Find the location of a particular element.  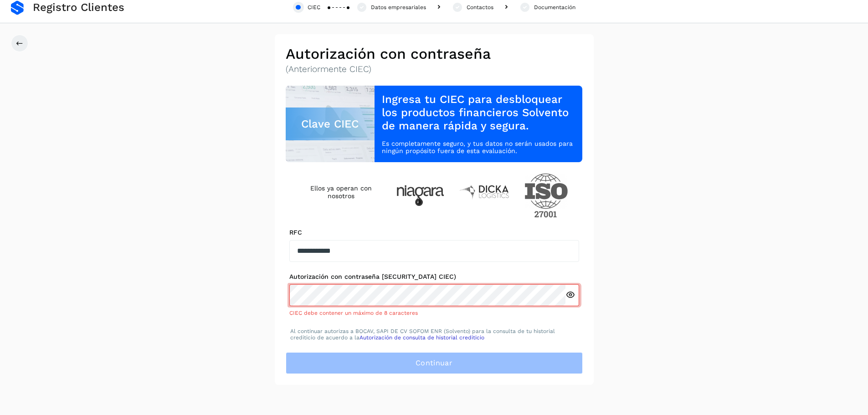

p: Al continuar autorizas a BOCAV, SAPI DE CV SOFOM ENR (Solvento) para la consulta de tu historial ... is located at coordinates (434, 334).